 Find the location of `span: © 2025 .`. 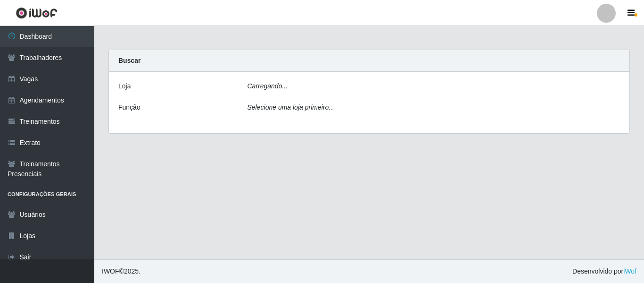

span: © 2025 . is located at coordinates (121, 271).